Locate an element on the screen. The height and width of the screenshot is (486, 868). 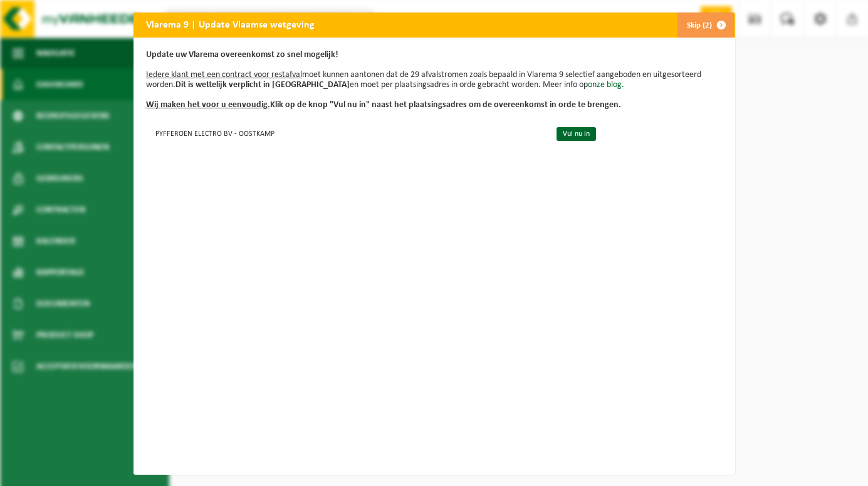
u: Iedere klant met een contract voor restafval is located at coordinates (224, 75).